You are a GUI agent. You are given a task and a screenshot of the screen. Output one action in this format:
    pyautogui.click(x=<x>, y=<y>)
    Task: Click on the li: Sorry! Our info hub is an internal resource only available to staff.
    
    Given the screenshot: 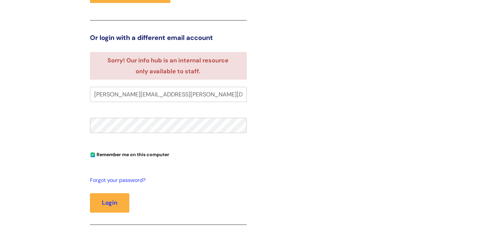 What is the action you would take?
    pyautogui.click(x=168, y=66)
    